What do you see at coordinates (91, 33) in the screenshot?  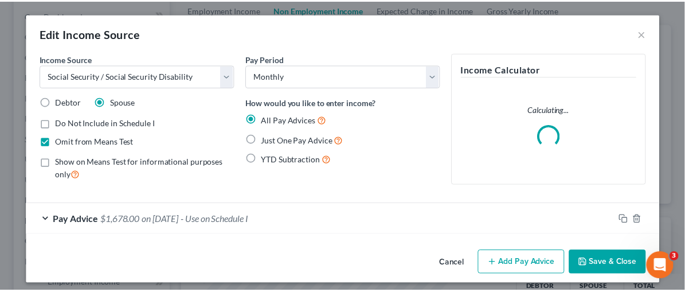 I see `div: Edit Income Source` at bounding box center [91, 33].